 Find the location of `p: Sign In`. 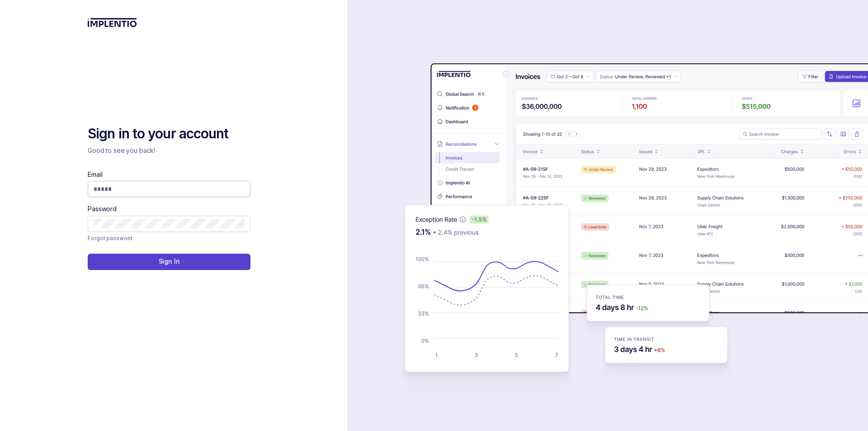

p: Sign In is located at coordinates (170, 262).